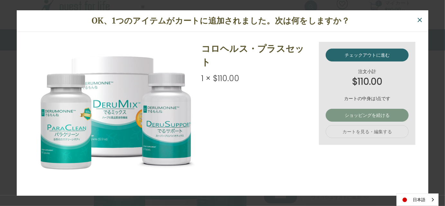 The image size is (445, 206). Describe the element at coordinates (367, 98) in the screenshot. I see `p: カートの中身は1点です` at that location.